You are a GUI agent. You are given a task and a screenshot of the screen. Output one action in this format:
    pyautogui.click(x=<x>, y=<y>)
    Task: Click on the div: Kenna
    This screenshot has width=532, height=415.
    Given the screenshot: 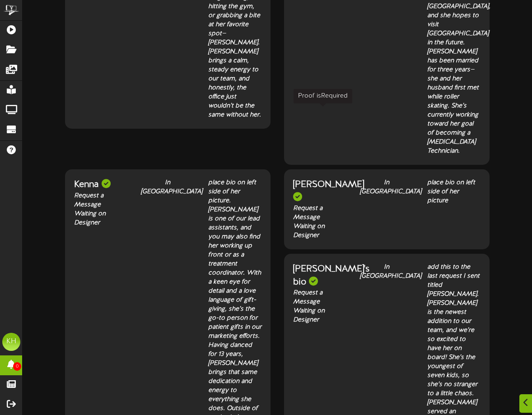 What is the action you would take?
    pyautogui.click(x=101, y=185)
    